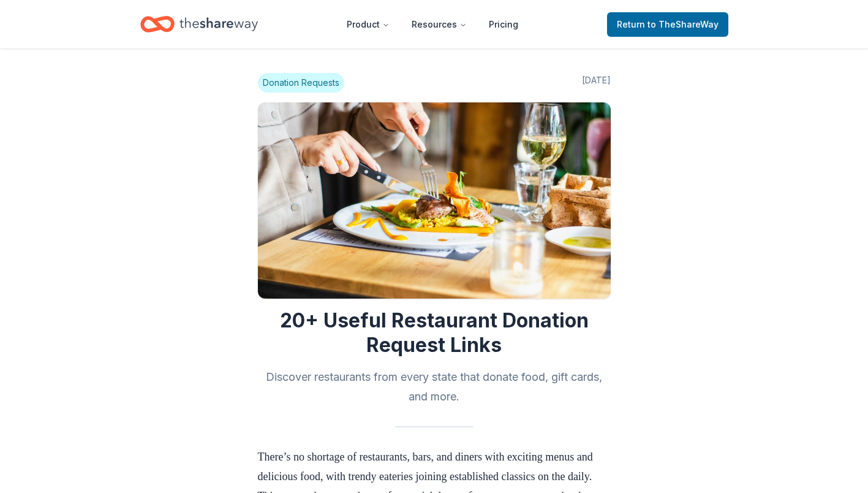 Image resolution: width=868 pixels, height=493 pixels. What do you see at coordinates (368, 24) in the screenshot?
I see `button: Product` at bounding box center [368, 24].